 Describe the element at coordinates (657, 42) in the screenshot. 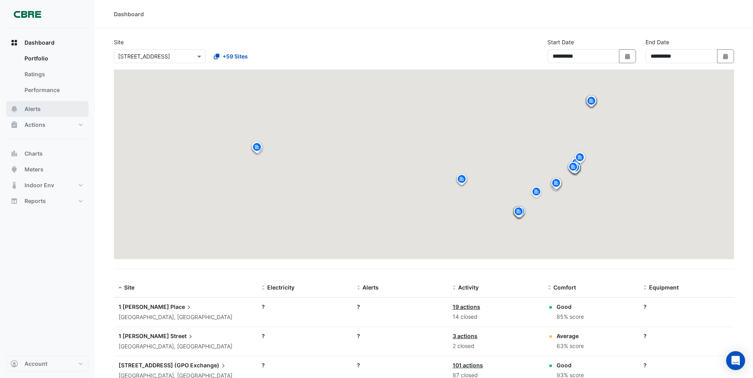

I see `label: End Date` at that location.